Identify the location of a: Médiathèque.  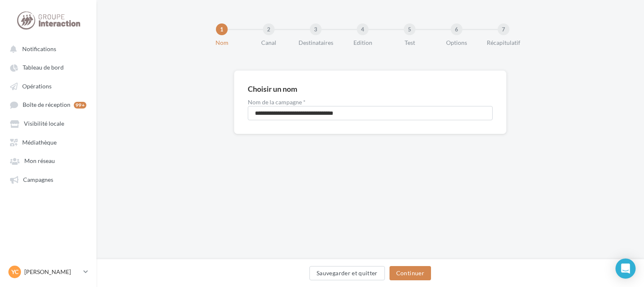
(48, 142).